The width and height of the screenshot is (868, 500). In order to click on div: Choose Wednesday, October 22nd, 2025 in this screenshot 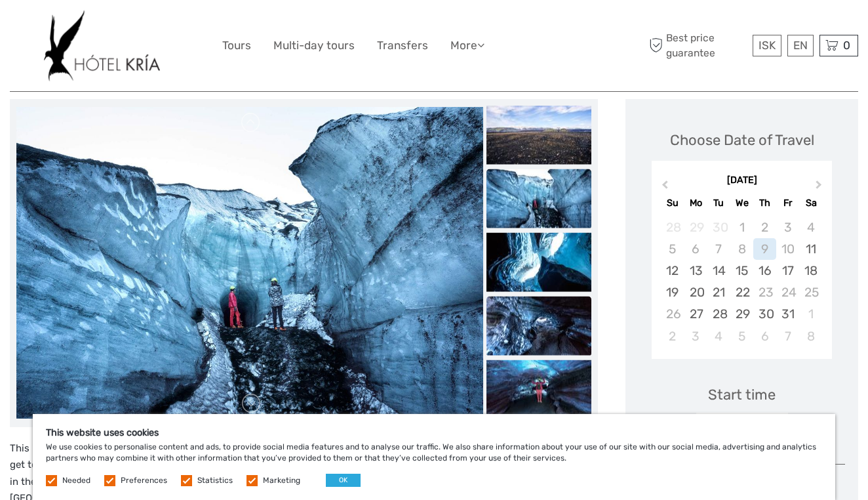, I will do `click(741, 292)`.